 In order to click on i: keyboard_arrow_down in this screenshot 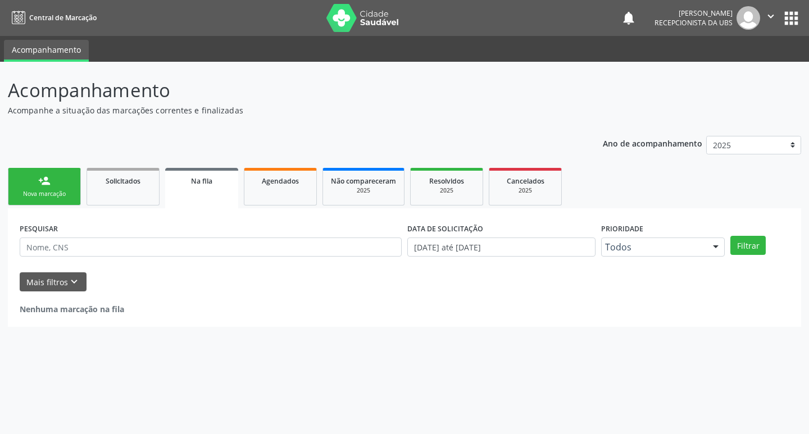, I will do `click(74, 282)`.